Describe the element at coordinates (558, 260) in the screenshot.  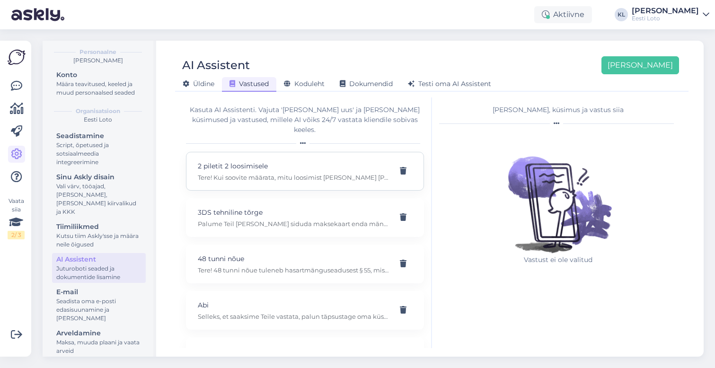
I see `p: Vastust ei ole valitud` at that location.